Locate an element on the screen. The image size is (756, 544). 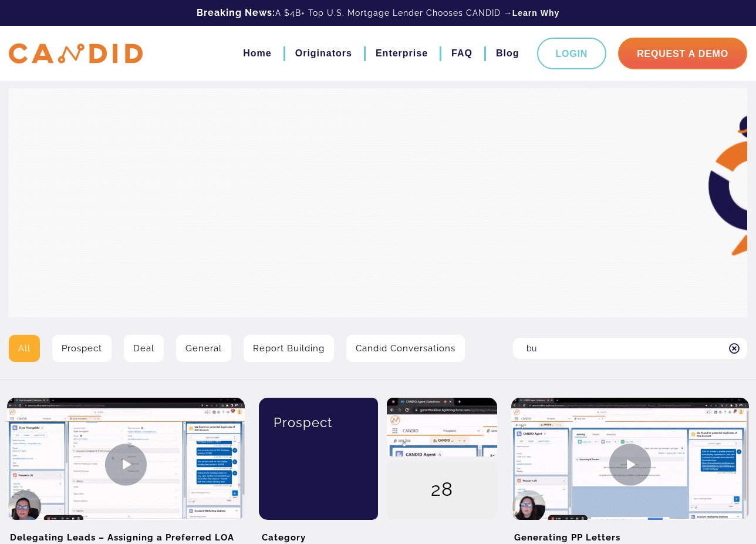
div: 28 is located at coordinates (442, 491).